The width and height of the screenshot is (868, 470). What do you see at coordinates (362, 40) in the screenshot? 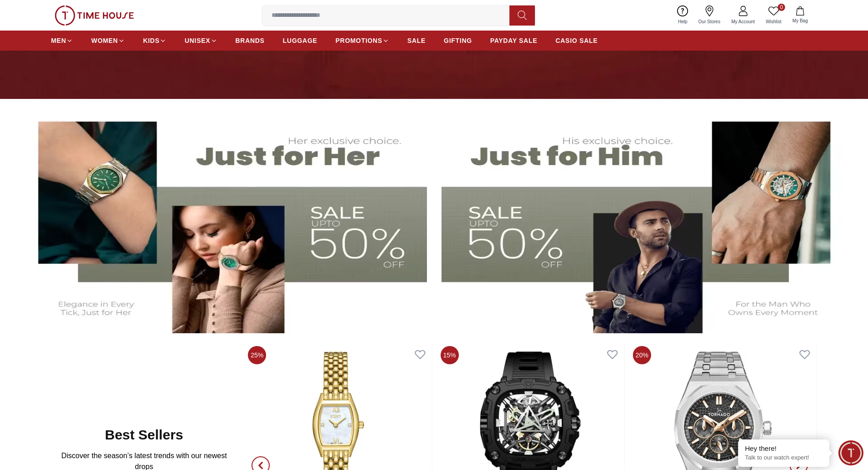
I see `a: PROMOTIONS` at bounding box center [362, 40].